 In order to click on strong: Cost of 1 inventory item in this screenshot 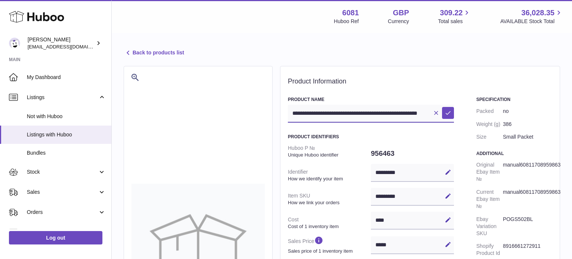, I will do `click(328, 226)`.